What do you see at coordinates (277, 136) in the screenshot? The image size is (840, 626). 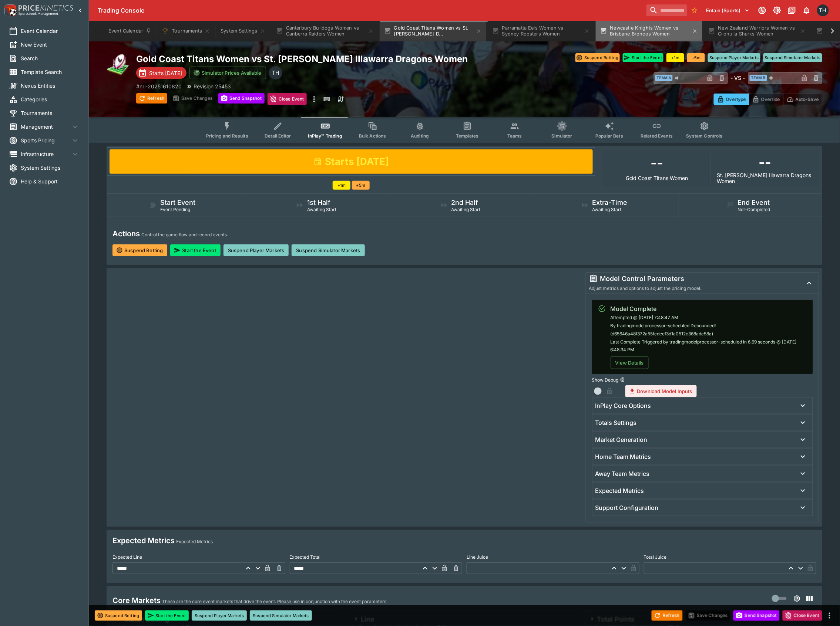 I see `span: Detail Editor` at bounding box center [277, 136].